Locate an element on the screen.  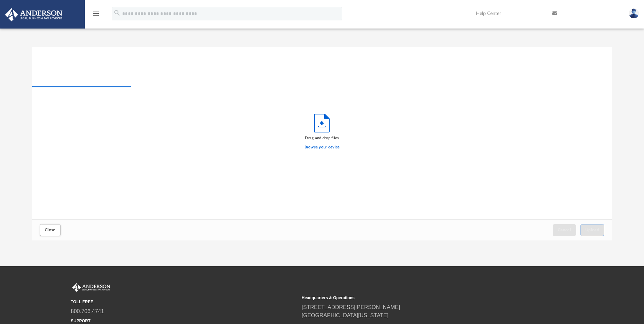
label: Browse your device is located at coordinates (323, 147).